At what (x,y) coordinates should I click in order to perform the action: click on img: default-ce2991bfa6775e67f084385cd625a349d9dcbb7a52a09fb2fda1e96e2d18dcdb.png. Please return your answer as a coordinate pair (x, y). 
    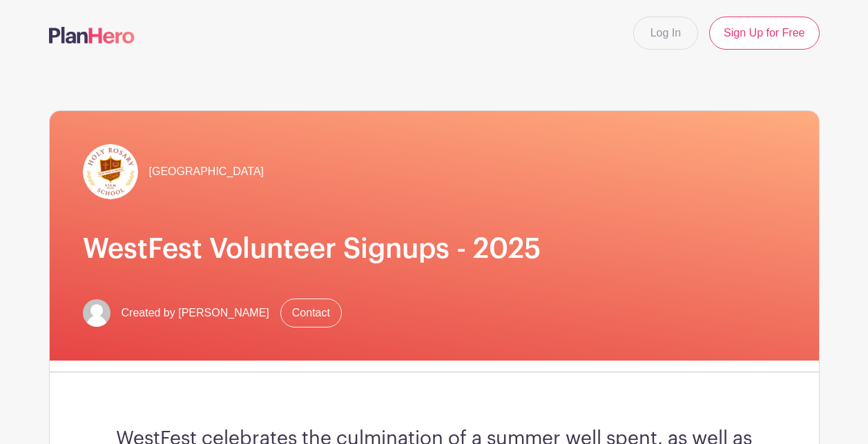
    Looking at the image, I should click on (97, 313).